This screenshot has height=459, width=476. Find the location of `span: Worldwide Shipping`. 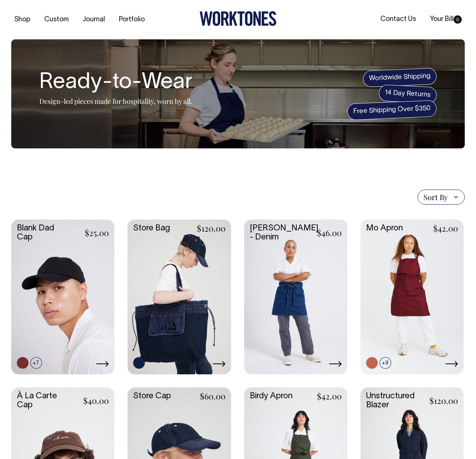

span: Worldwide Shipping is located at coordinates (400, 78).